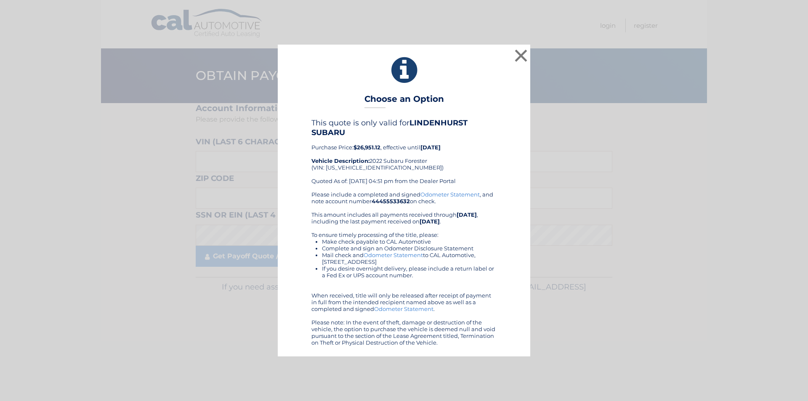 Image resolution: width=808 pixels, height=401 pixels. I want to click on li: Make check payable to CAL Automotive, so click(409, 241).